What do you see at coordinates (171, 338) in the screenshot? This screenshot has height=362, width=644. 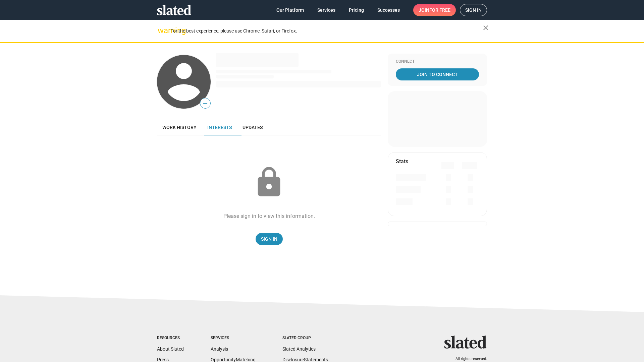 I see `div: Resources` at bounding box center [171, 338].